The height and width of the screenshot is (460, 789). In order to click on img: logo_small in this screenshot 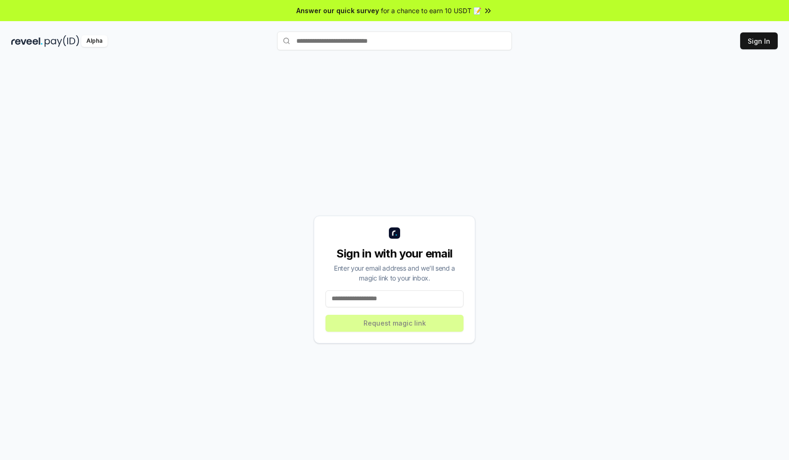, I will do `click(395, 233)`.